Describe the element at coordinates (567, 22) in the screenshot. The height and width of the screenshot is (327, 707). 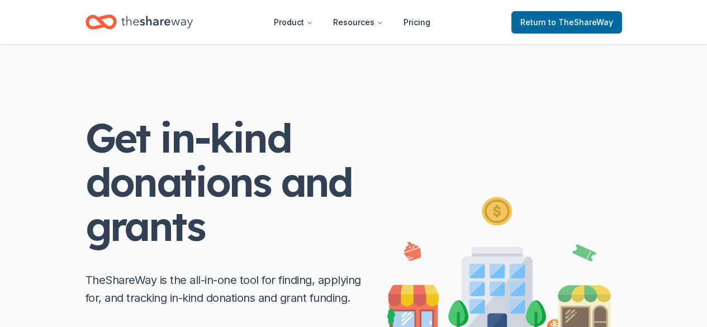
I see `span: Return` at that location.